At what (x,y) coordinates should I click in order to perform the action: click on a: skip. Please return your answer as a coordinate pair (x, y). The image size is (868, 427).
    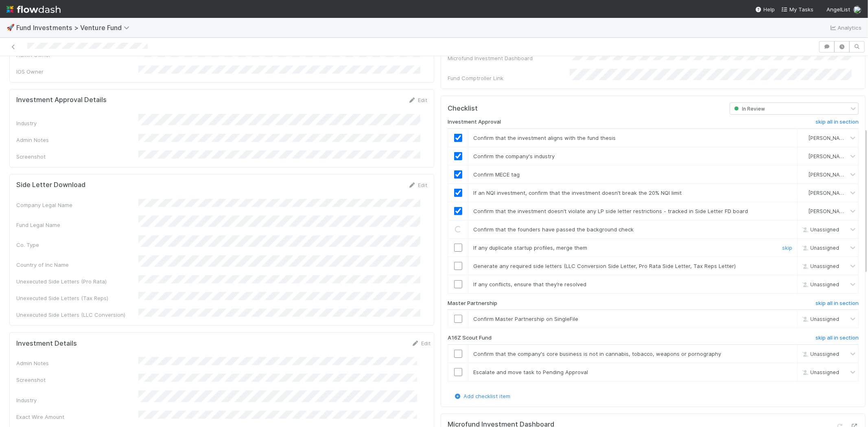
    Looking at the image, I should click on (787, 248).